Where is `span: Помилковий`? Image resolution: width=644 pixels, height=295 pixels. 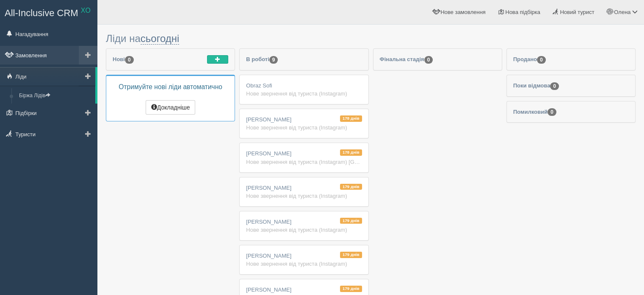 span: Помилковий is located at coordinates (535, 111).